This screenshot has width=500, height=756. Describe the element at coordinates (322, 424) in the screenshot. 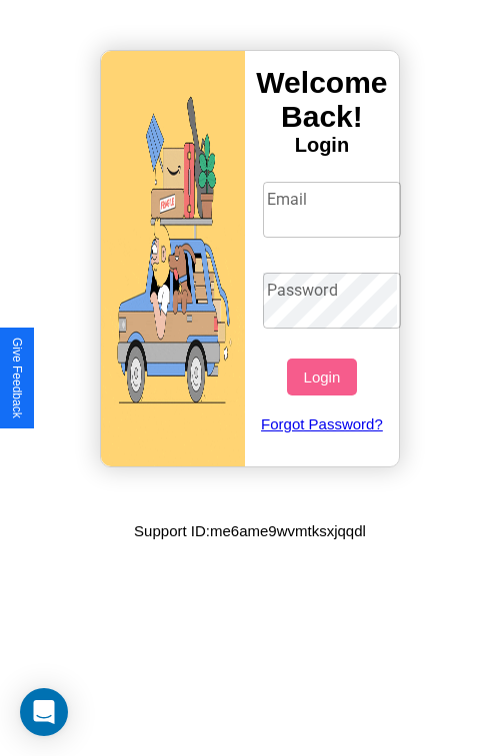

I see `a: Forgot Password?` at that location.